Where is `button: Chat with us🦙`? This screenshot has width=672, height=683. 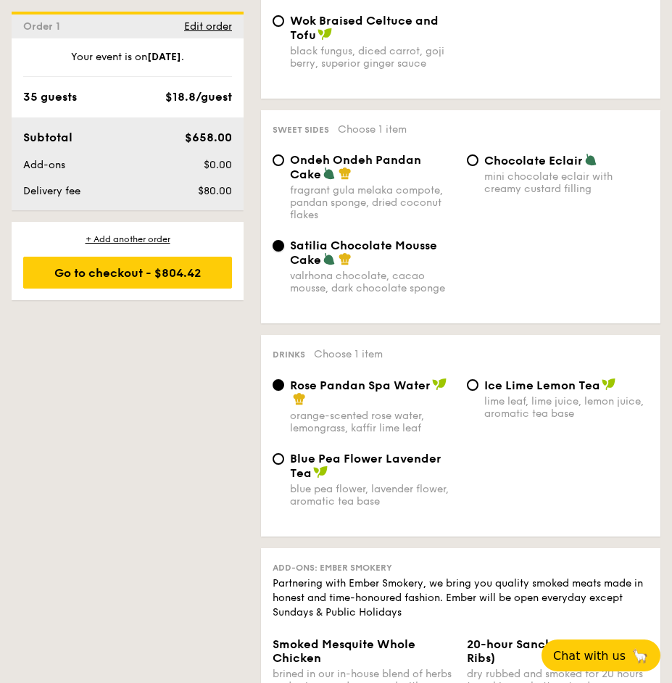
button: Chat with us🦙 is located at coordinates (601, 656).